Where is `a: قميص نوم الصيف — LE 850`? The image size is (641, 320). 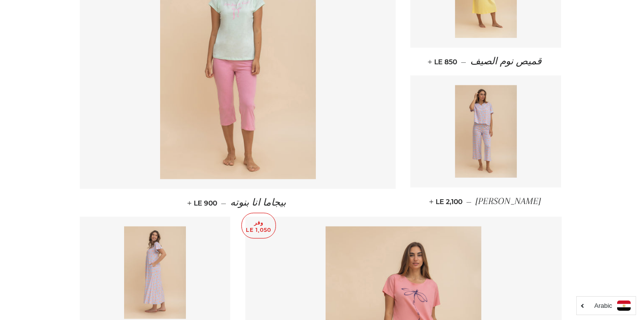
a: قميص نوم الصيف — LE 850 is located at coordinates (486, 61).